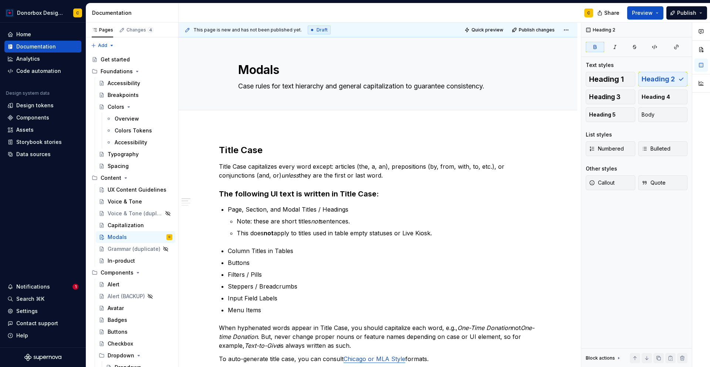 This screenshot has width=710, height=367. Describe the element at coordinates (611, 183) in the screenshot. I see `button: Callout` at that location.